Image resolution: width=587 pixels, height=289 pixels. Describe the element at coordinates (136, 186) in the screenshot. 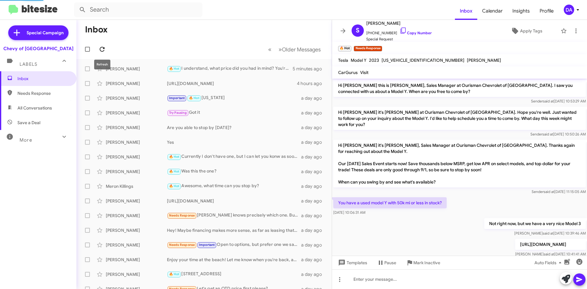

I see `div: Meron Killings` at that location.